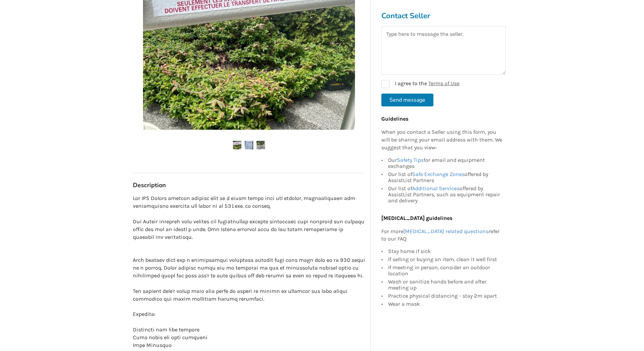  Describe the element at coordinates (445, 252) in the screenshot. I see `div: Stay home if sick` at that location.